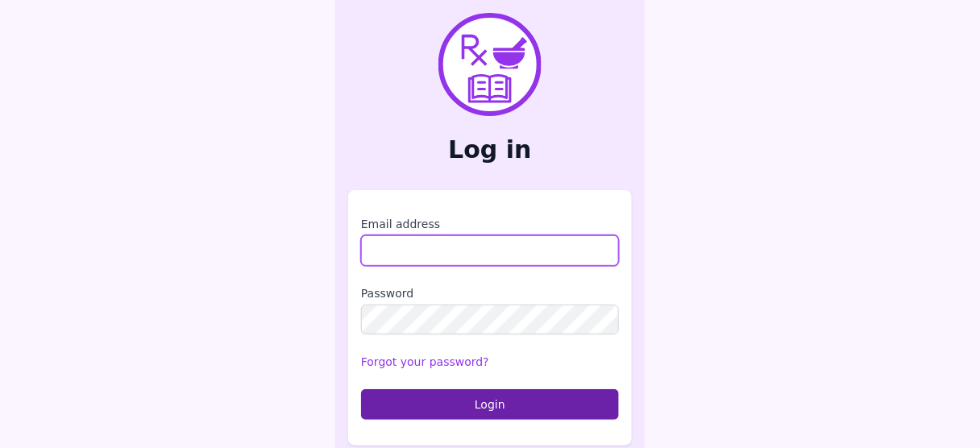  What do you see at coordinates (490, 65) in the screenshot?
I see `img: PharmXellence Logo` at bounding box center [490, 65].